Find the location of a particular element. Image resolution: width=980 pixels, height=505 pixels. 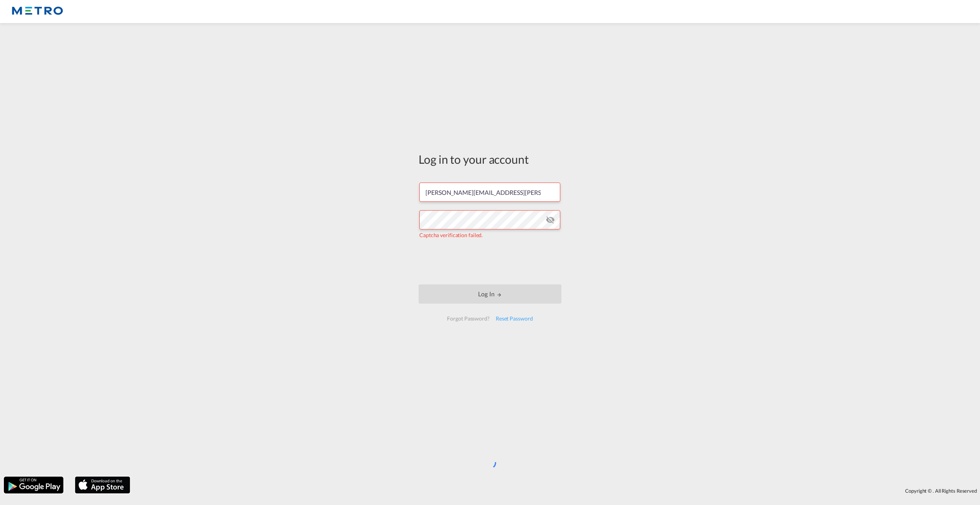

div: Forgot Password? is located at coordinates (468, 319).